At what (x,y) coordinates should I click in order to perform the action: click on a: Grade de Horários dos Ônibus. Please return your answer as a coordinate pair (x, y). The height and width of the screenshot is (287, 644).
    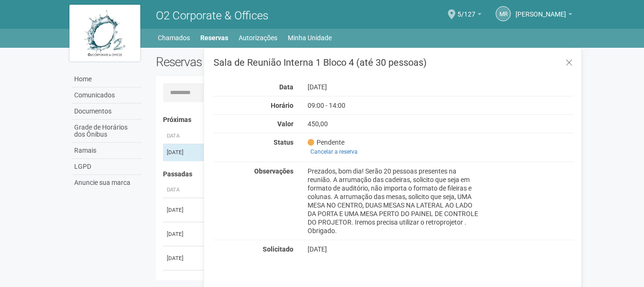
    Looking at the image, I should click on (107, 131).